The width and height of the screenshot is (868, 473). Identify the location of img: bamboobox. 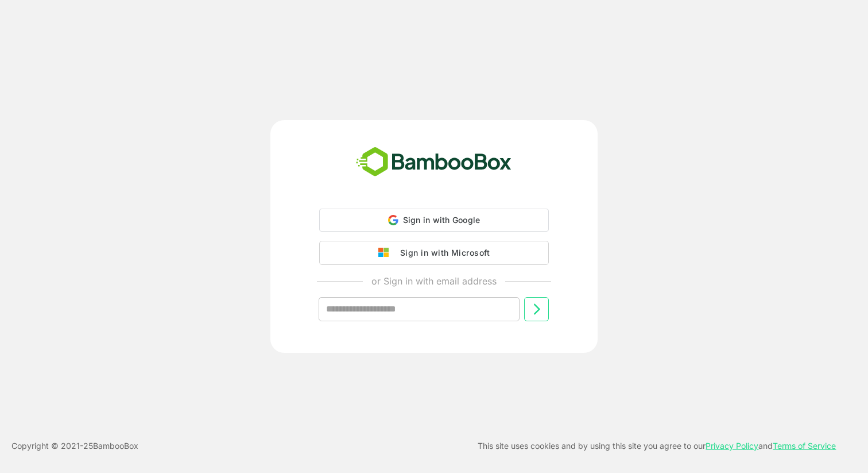
(434, 162).